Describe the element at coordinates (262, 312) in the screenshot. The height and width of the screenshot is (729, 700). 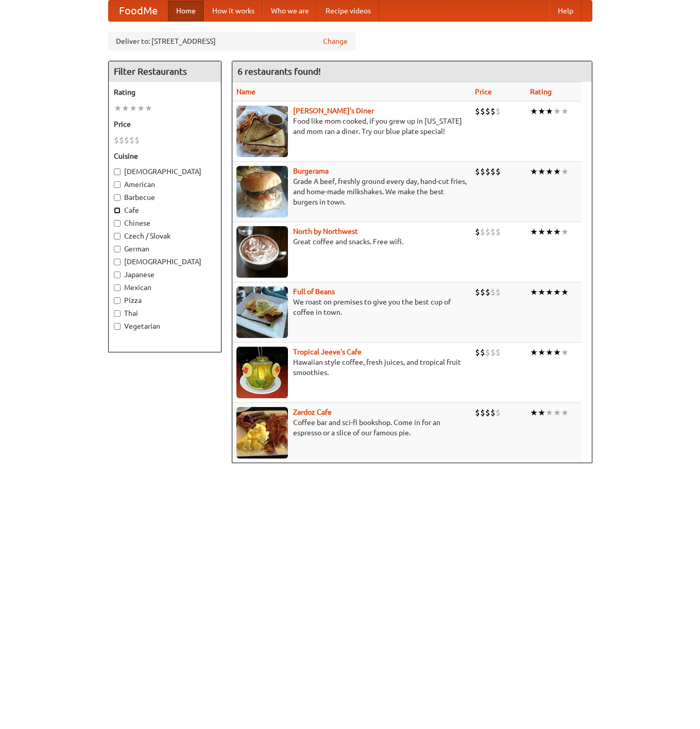
I see `img: beans.jpg` at that location.